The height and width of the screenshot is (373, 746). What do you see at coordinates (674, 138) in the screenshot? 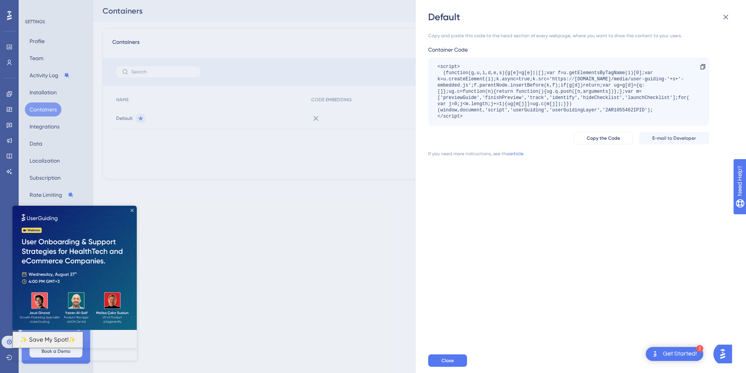
I see `span: E-mail to Developer` at bounding box center [674, 138].